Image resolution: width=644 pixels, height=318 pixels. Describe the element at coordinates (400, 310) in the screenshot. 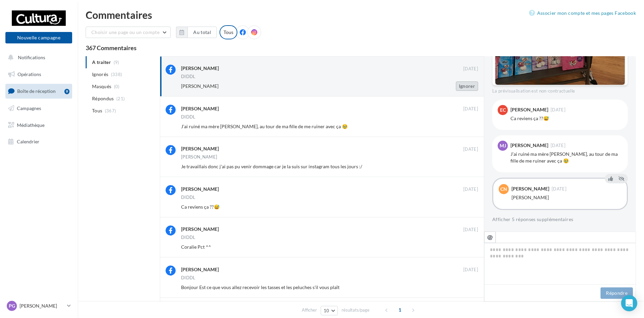

I see `span: 1` at that location.